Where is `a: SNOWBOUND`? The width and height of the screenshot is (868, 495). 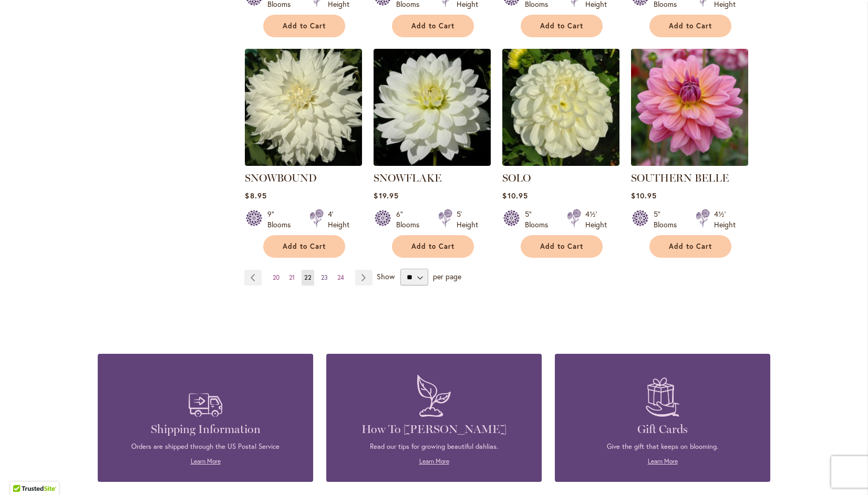 a: SNOWBOUND is located at coordinates (281, 178).